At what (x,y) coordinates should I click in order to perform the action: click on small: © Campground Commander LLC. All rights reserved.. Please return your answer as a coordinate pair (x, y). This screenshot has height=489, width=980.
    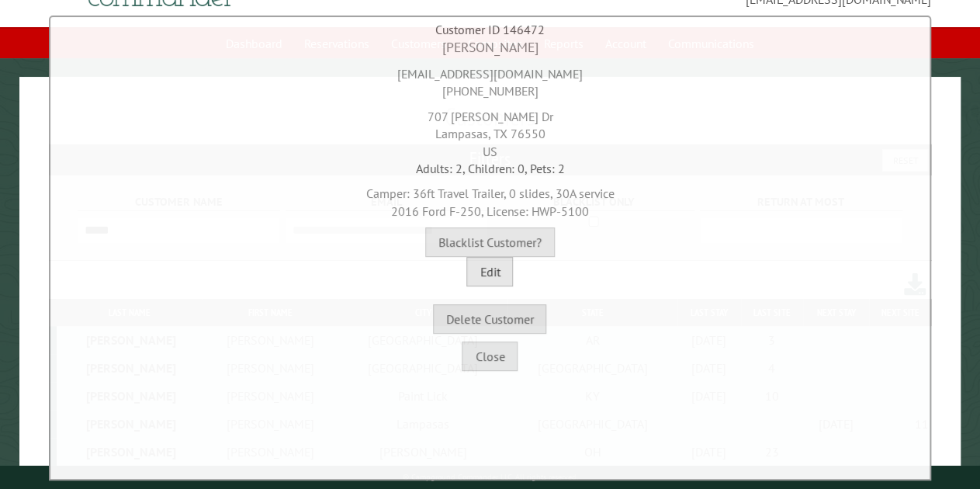
    Looking at the image, I should click on (491, 476).